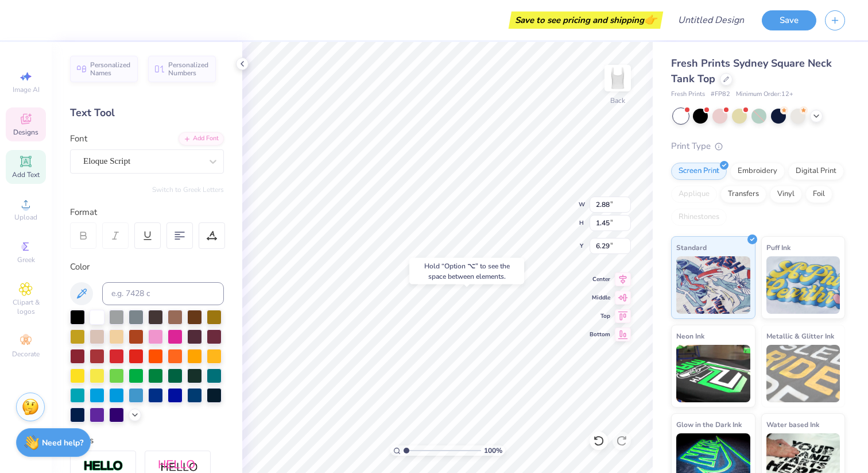  Describe the element at coordinates (618, 101) in the screenshot. I see `div: Back` at that location.